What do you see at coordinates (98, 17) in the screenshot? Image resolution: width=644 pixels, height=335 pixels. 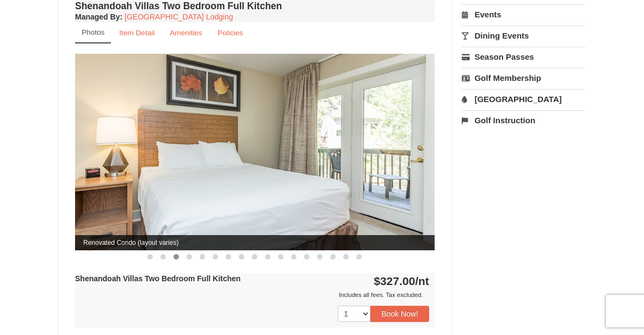 I see `span: Managed By` at bounding box center [98, 17].